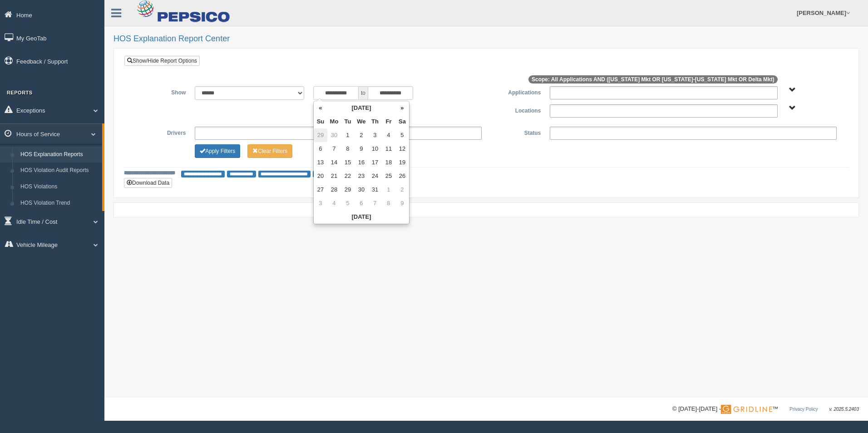 This screenshot has height=433, width=868. Describe the element at coordinates (321, 122) in the screenshot. I see `th: Su` at that location.